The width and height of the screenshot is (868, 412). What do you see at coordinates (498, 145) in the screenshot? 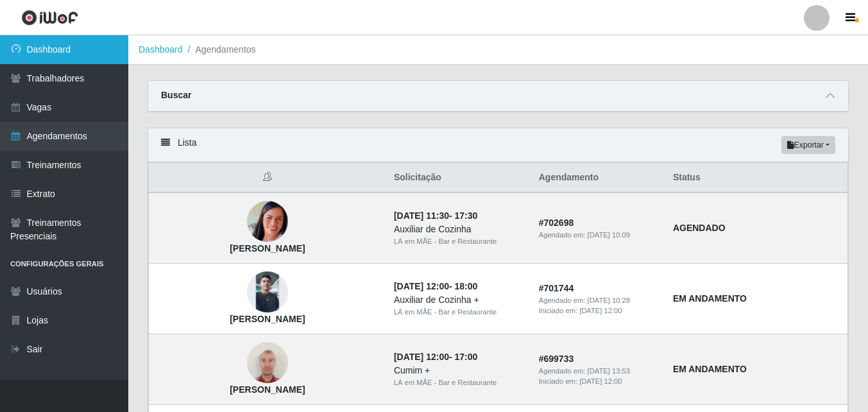
I see `div: Lista` at bounding box center [498, 145].